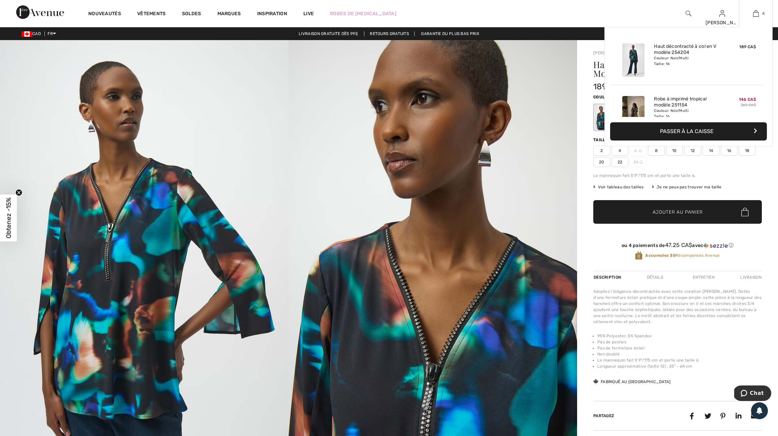 The width and height of the screenshot is (778, 436). What do you see at coordinates (638, 162) in the screenshot?
I see `span: 24` at bounding box center [638, 162].